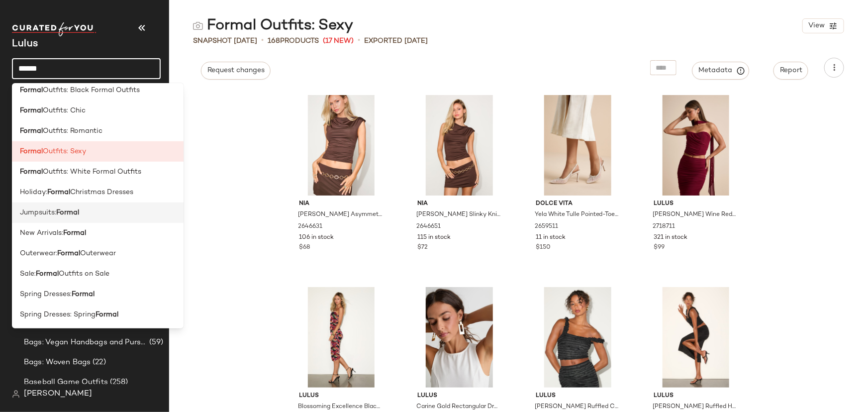  Describe the element at coordinates (84, 274) in the screenshot. I see `span: Outfits on Sale` at that location.